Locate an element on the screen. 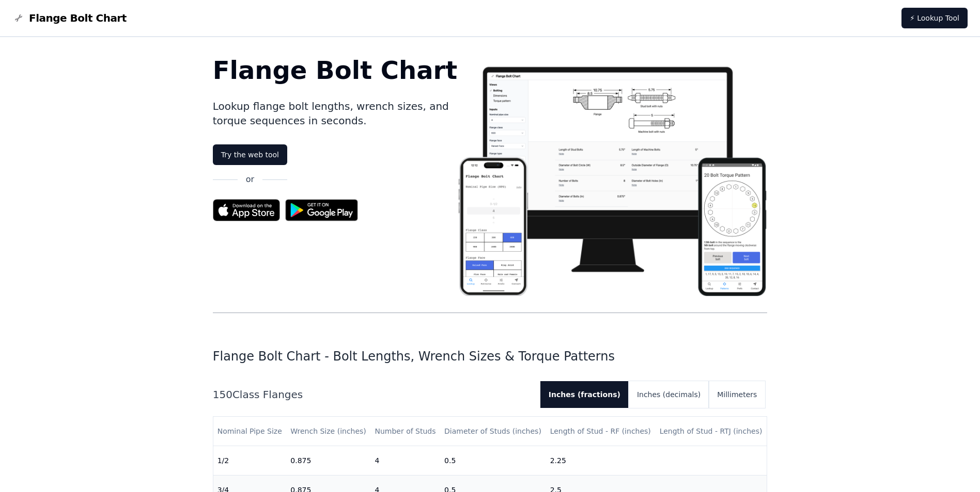 The image size is (980, 492). p: Lookup flange bolt lengths, wrench sizes, and torque sequences in seconds. is located at coordinates (335, 113).